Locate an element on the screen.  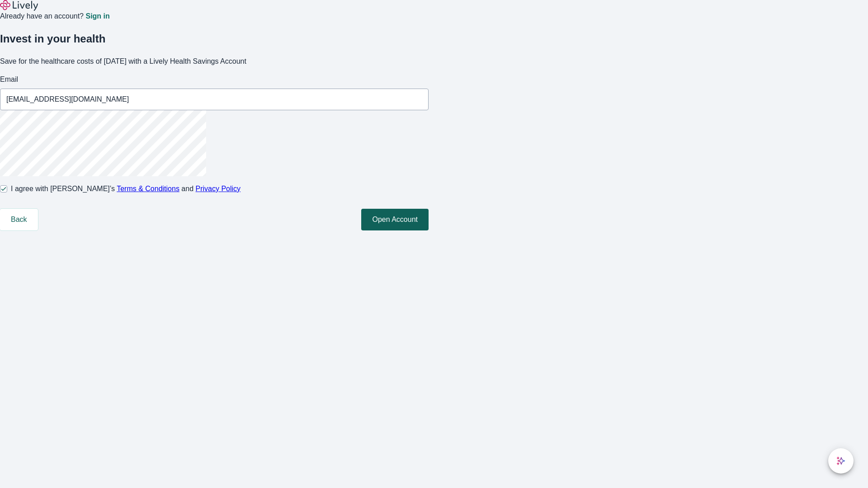
a: Privacy Policy is located at coordinates (219, 189).